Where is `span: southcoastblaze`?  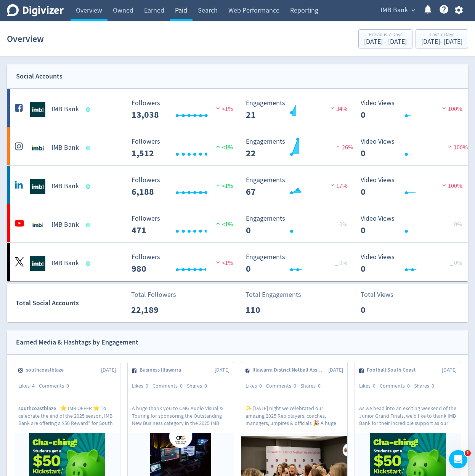
span: southcoastblaze is located at coordinates (39, 408).